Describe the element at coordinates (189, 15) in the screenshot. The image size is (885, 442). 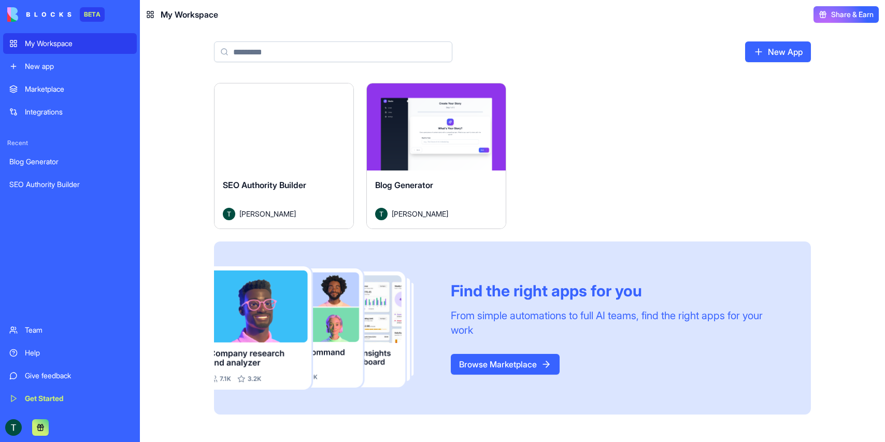
I see `span: My Workspace` at that location.